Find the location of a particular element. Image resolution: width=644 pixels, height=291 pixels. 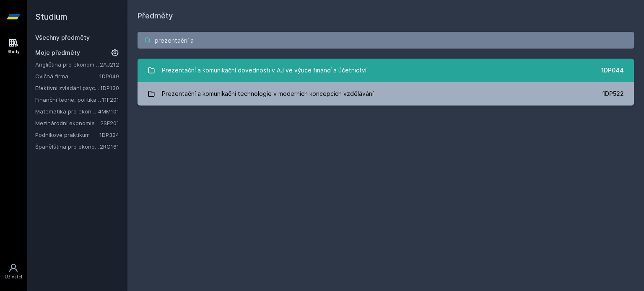

a: Study is located at coordinates (13, 46).